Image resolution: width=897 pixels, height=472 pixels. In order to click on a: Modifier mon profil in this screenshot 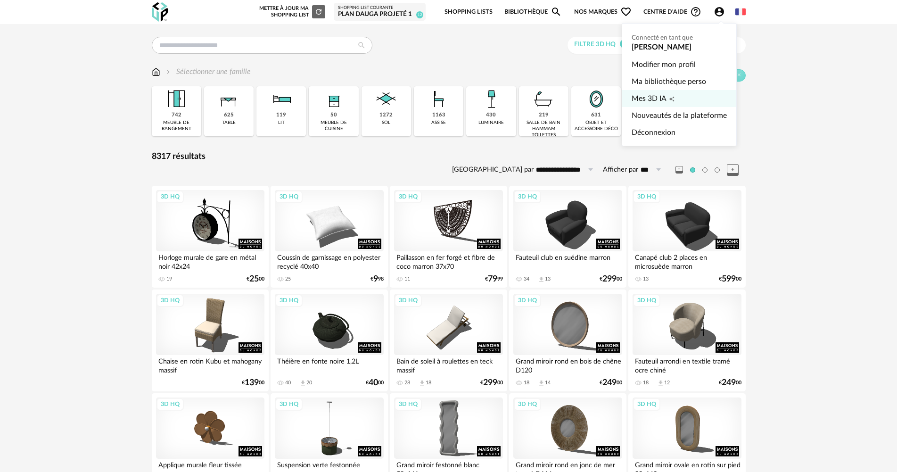, I will do `click(680, 65)`.